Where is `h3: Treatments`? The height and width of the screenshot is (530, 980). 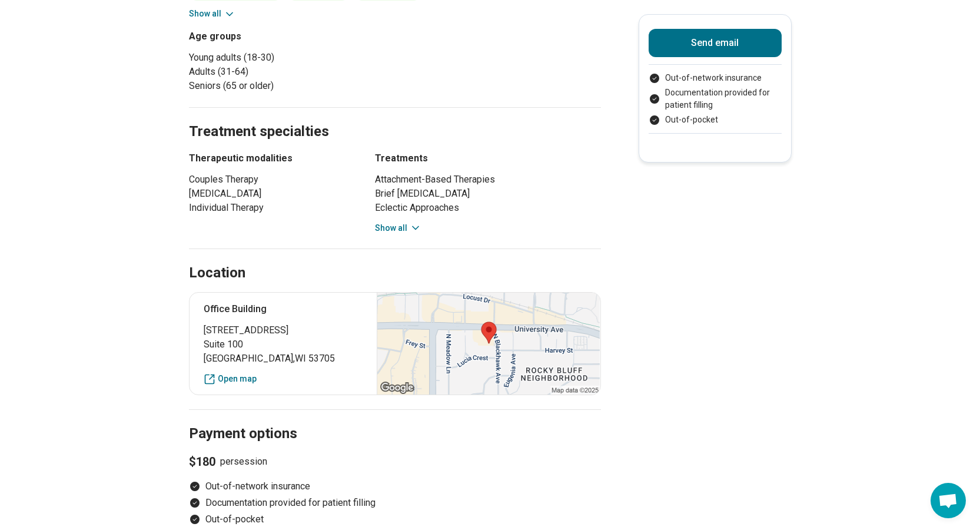 h3: Treatments is located at coordinates (488, 158).